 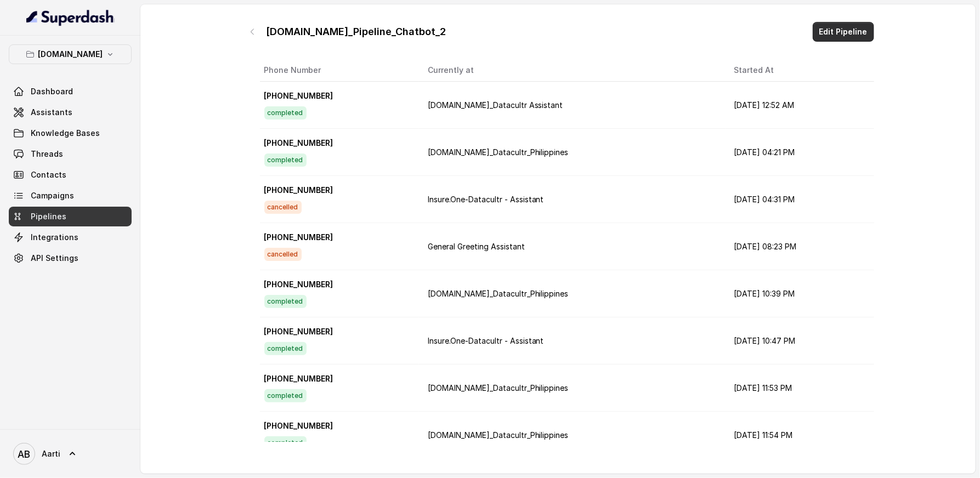 What do you see at coordinates (70, 91) in the screenshot?
I see `a: Dashboard` at bounding box center [70, 91].